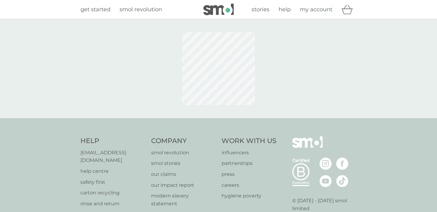 The image size is (437, 212). What do you see at coordinates (183, 199) in the screenshot?
I see `a: modern slavery statement` at bounding box center [183, 199].